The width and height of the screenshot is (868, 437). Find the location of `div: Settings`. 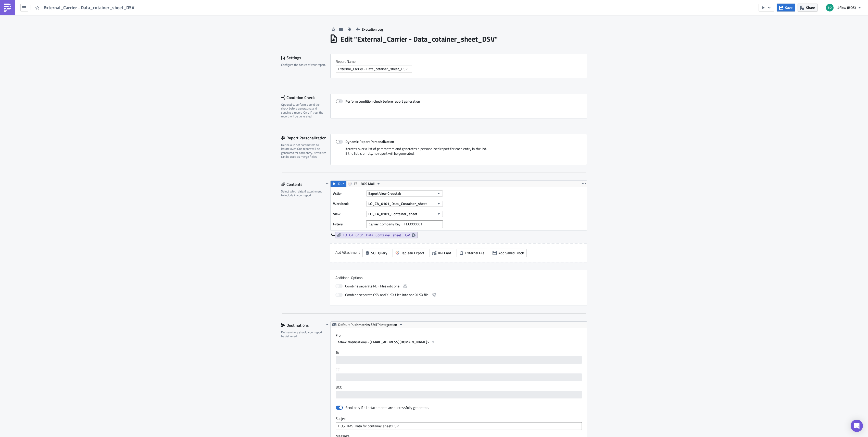

div: Settings is located at coordinates (306, 58).